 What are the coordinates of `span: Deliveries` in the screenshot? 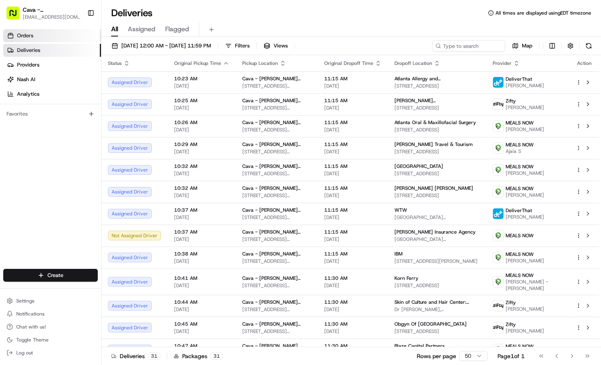 It's located at (28, 50).